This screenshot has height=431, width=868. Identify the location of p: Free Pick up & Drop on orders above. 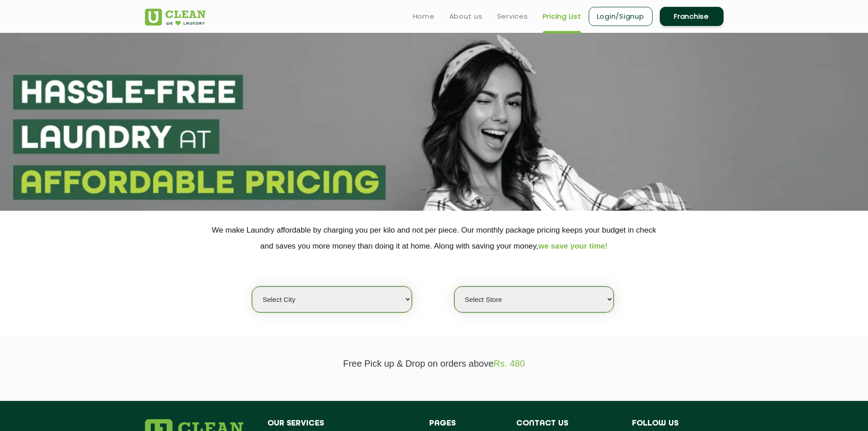
(434, 363).